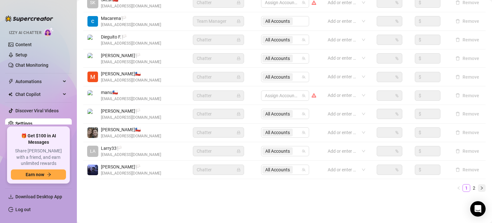 Image resolution: width=492 pixels, height=223 pixels. I want to click on a: Log out, so click(23, 209).